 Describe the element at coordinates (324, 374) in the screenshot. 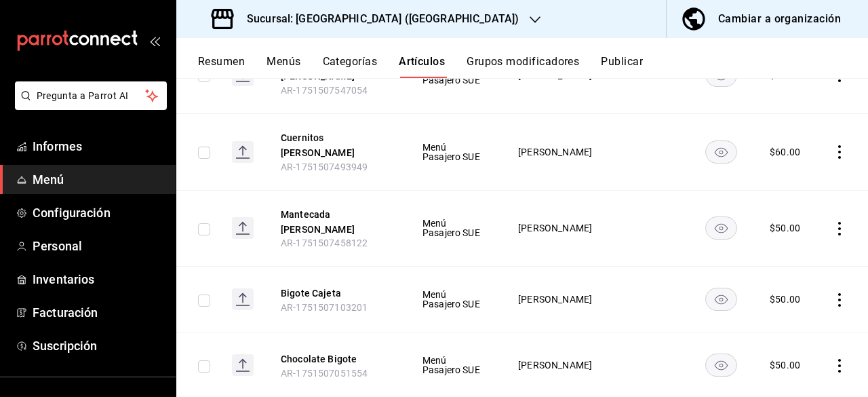

I see `font: AR-1751507051554` at that location.